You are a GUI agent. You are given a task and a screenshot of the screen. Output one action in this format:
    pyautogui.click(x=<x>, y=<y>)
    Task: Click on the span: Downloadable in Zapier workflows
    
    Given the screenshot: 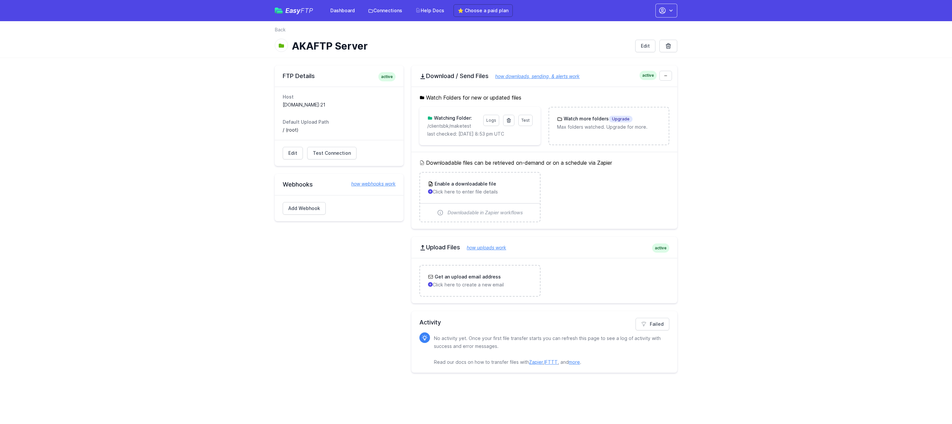 What is the action you would take?
    pyautogui.click(x=485, y=213)
    